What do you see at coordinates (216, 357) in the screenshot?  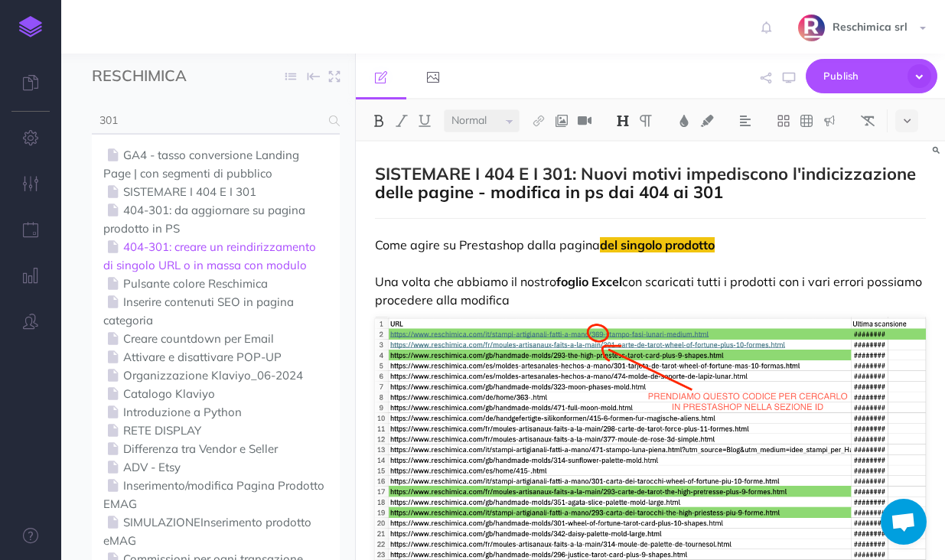 I see `a: Attivare e disattivare POP-UP` at bounding box center [216, 357].